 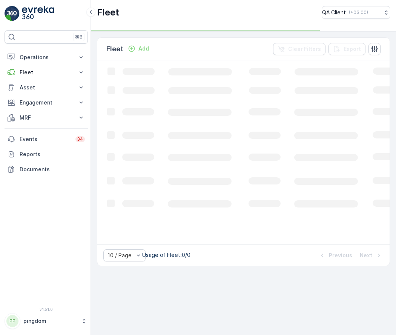 I want to click on p: Reports, so click(x=52, y=154).